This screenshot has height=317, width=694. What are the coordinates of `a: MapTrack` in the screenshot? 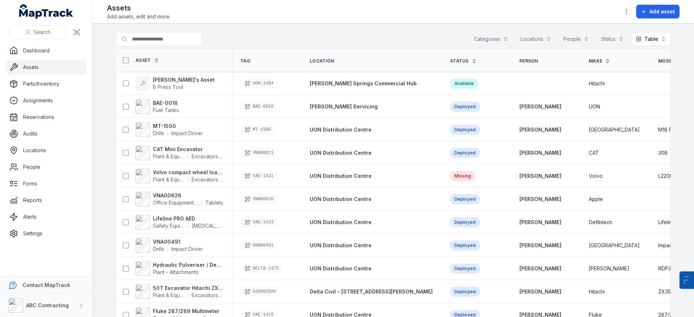 It's located at (46, 12).